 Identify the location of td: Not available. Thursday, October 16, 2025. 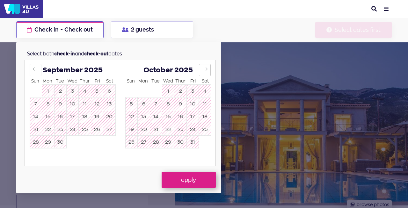
(181, 117).